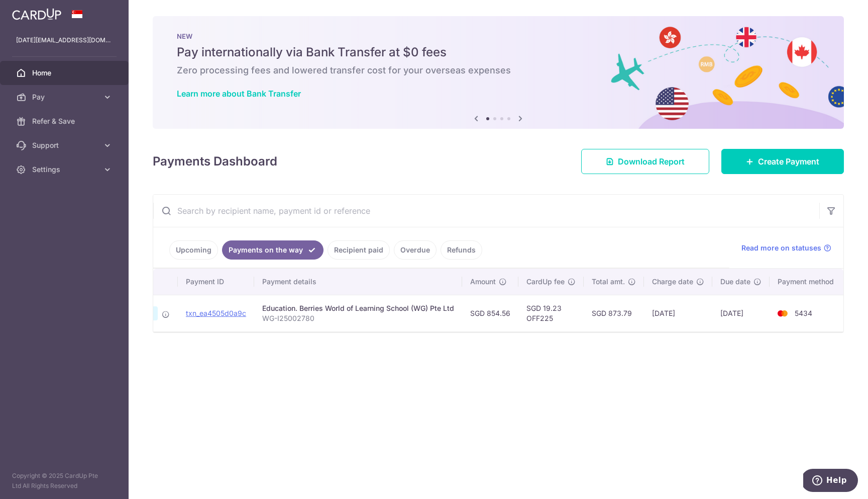 The image size is (868, 499). Describe the element at coordinates (609, 282) in the screenshot. I see `span: Total amt.` at that location.